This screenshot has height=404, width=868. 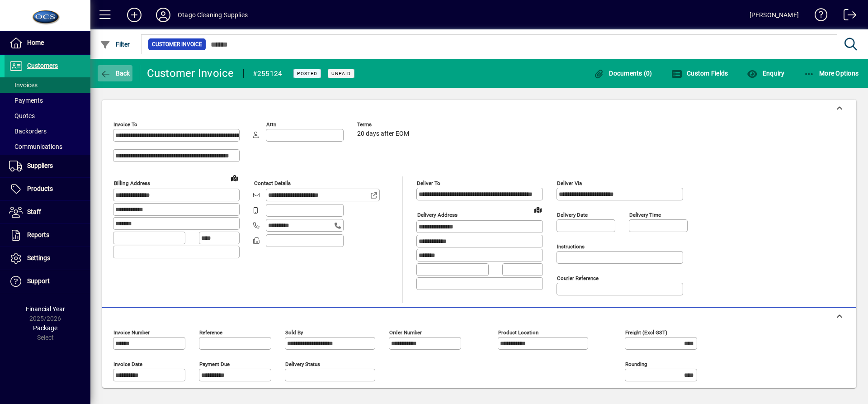 What do you see at coordinates (47, 189) in the screenshot?
I see `a: Products` at bounding box center [47, 189].